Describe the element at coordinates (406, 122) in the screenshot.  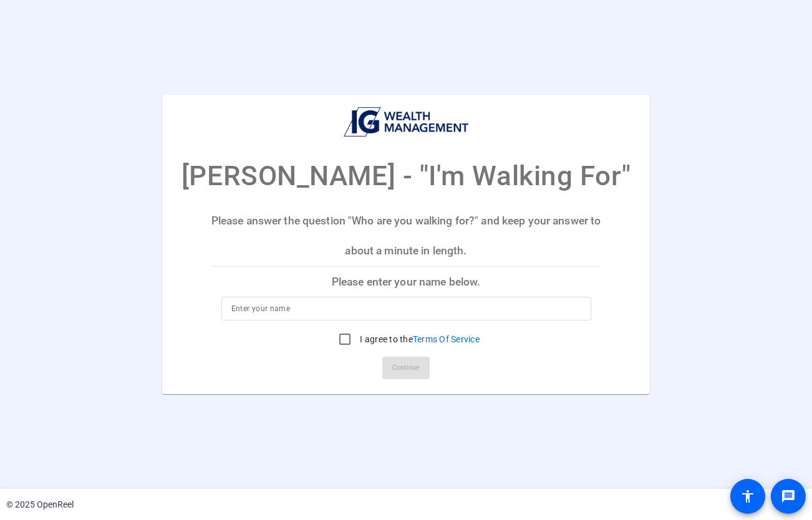
I see `img: company-logo` at that location.